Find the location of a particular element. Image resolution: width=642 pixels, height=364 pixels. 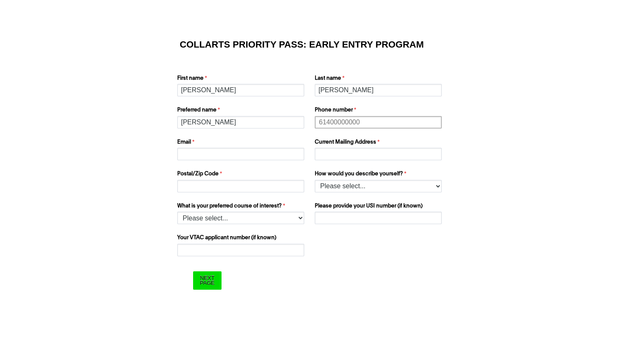

input: Your VTAC applicant number (if known) is located at coordinates (241, 250).